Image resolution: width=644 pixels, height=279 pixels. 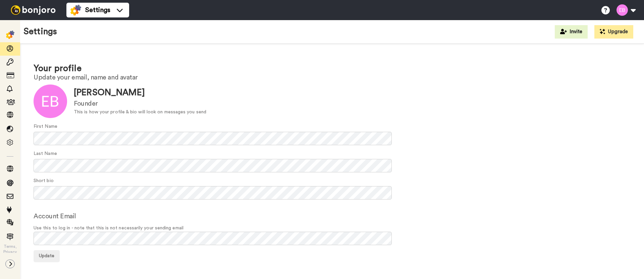 I want to click on img: bj-logo-header-white.svg, so click(x=33, y=10).